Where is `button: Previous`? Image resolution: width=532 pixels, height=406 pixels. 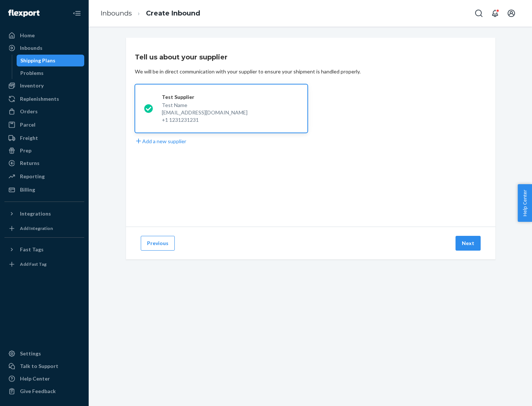 button: Previous is located at coordinates (158, 244).